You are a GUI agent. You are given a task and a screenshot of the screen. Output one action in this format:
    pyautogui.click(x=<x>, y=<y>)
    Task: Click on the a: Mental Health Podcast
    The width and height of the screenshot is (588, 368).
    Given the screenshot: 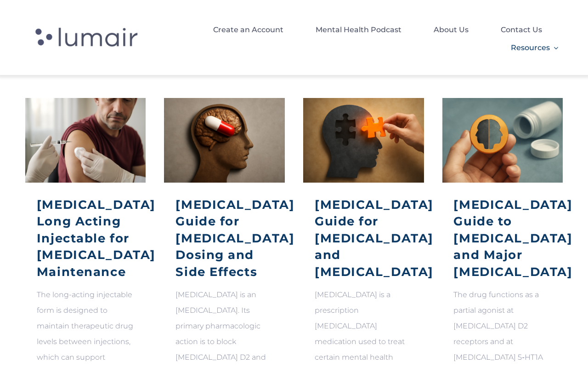 What is the action you would take?
    pyautogui.click(x=359, y=28)
    